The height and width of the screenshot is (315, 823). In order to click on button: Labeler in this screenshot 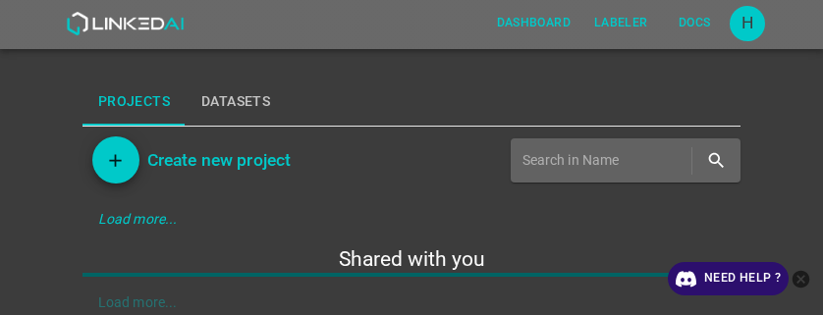, I will do `click(621, 23)`.